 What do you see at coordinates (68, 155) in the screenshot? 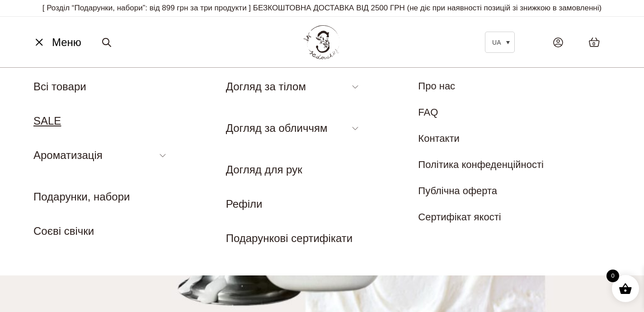
I see `a: Ароматизація` at bounding box center [68, 155].